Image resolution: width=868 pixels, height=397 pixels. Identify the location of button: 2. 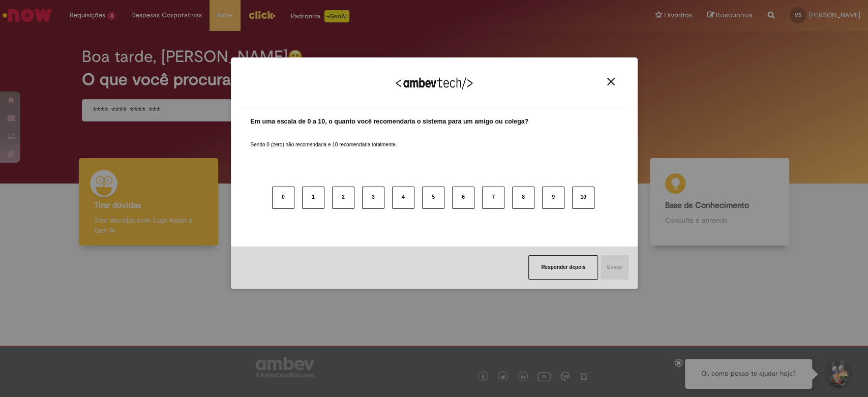
(343, 198).